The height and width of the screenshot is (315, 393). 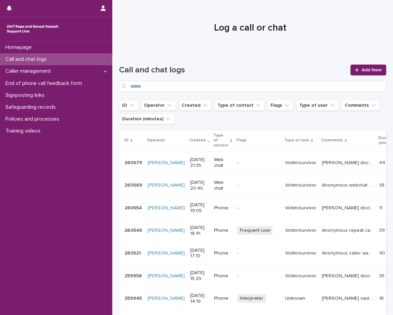 What do you see at coordinates (371, 70) in the screenshot?
I see `span: Add New` at bounding box center [371, 70].